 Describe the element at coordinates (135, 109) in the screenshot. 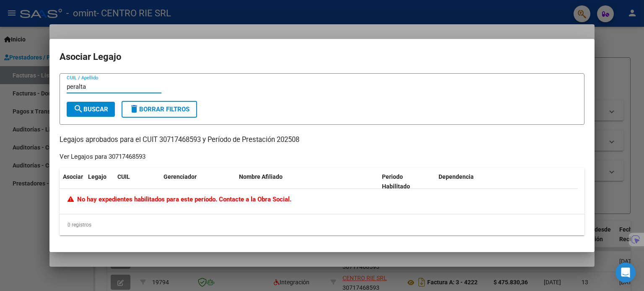

I see `mat-icon: delete` at that location.